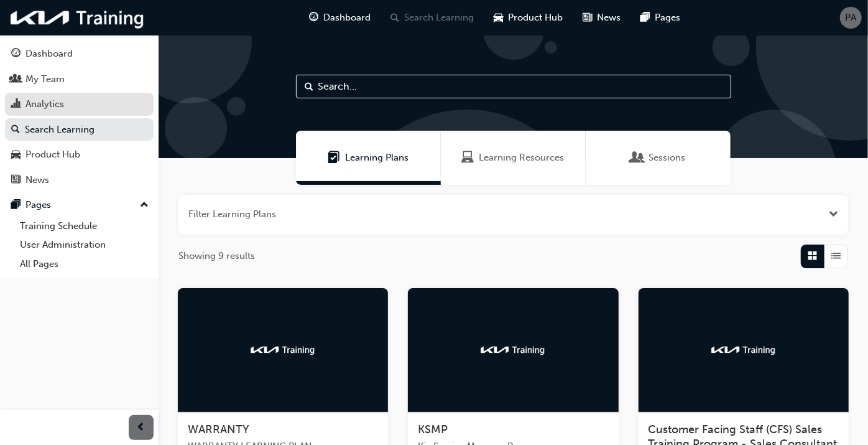  Describe the element at coordinates (833, 214) in the screenshot. I see `button: Open the filter` at that location.